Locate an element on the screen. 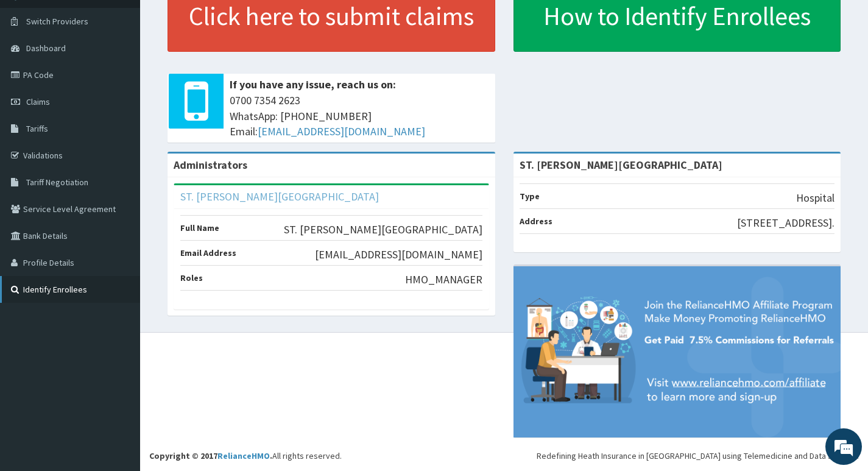 The image size is (868, 471). div: Chat with us now is located at coordinates (134, 76).